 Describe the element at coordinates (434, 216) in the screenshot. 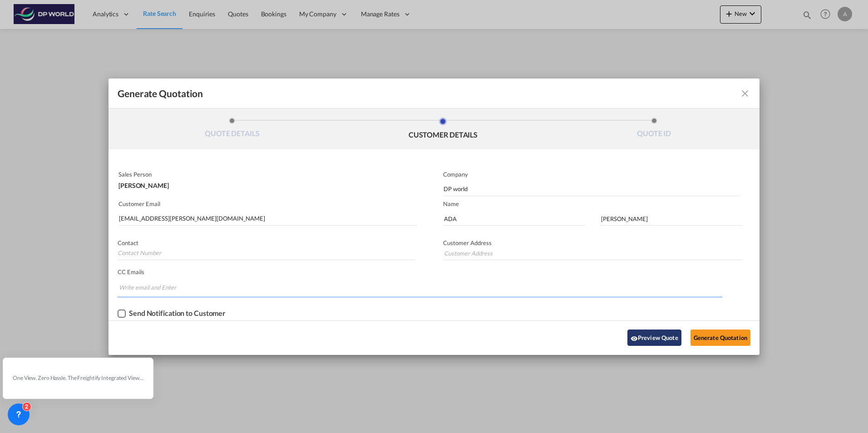

I see `md-dialog: Generate QuotationQUOTE ...` at that location.